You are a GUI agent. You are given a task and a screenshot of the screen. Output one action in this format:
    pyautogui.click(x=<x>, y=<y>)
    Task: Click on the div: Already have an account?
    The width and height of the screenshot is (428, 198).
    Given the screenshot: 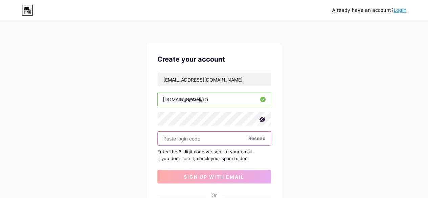 What is the action you would take?
    pyautogui.click(x=369, y=10)
    